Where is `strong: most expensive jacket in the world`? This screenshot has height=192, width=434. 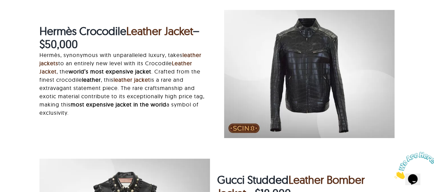
strong: most expensive jacket in the world is located at coordinates (118, 104).